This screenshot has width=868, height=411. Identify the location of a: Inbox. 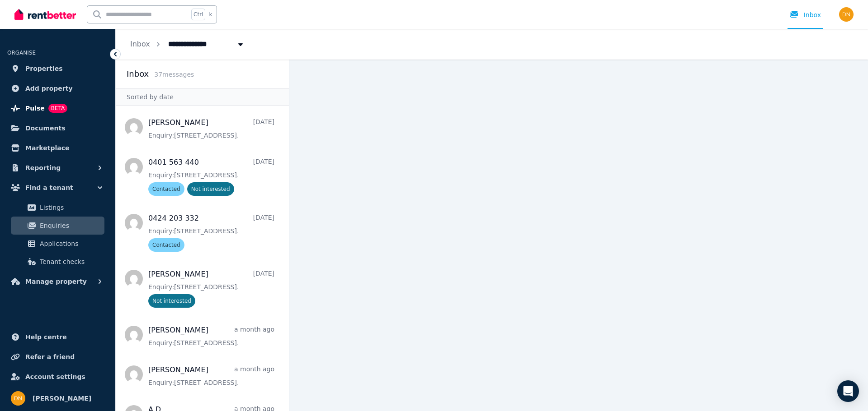
(140, 44).